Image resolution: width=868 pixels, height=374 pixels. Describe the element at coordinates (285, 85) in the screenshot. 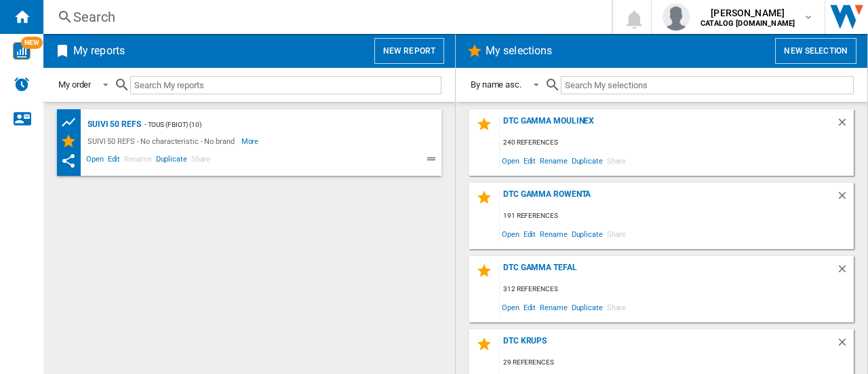

I see `input: Search My reports` at that location.